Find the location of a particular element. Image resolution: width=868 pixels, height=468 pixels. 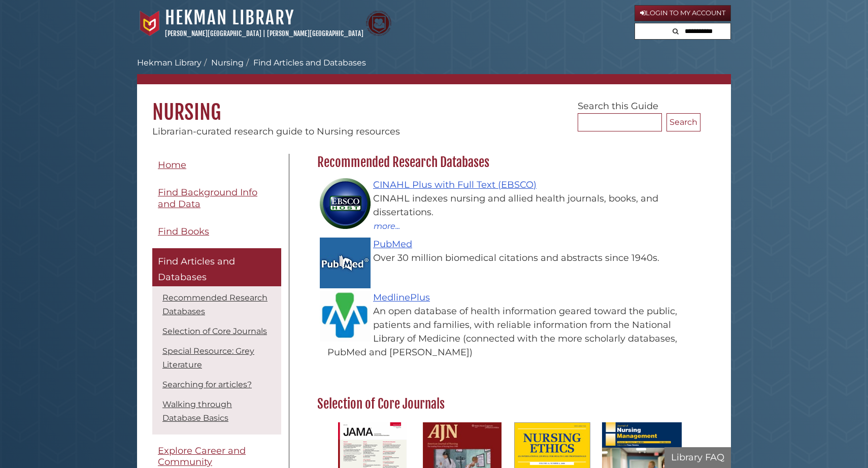

h2: Selection of Core Journals is located at coordinates (506, 404).